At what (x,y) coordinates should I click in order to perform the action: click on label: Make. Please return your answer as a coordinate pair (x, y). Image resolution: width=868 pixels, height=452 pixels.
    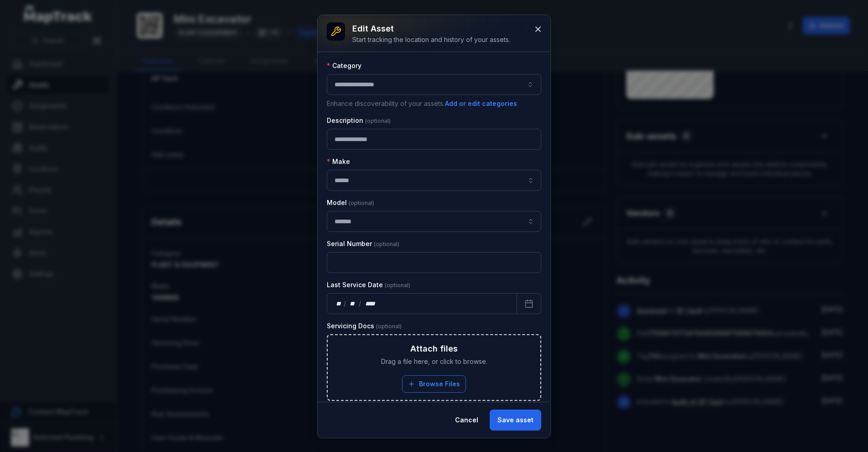
    Looking at the image, I should click on (338, 161).